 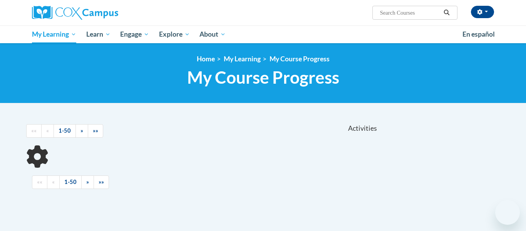 What do you see at coordinates (447, 13) in the screenshot?
I see `button: Search` at bounding box center [447, 13].